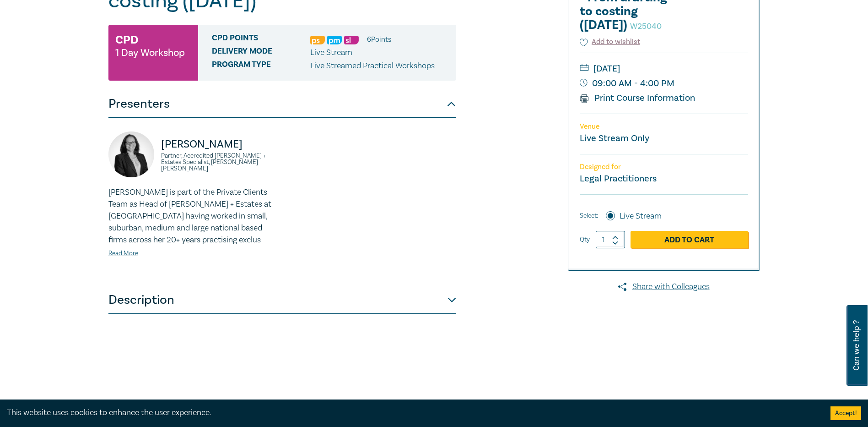 The height and width of the screenshot is (427, 868). I want to click on a: Print Course Information, so click(637, 98).